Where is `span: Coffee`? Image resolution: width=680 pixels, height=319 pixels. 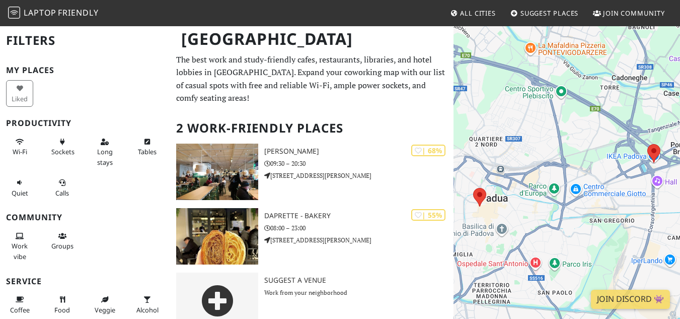
span: Coffee is located at coordinates (20, 310).